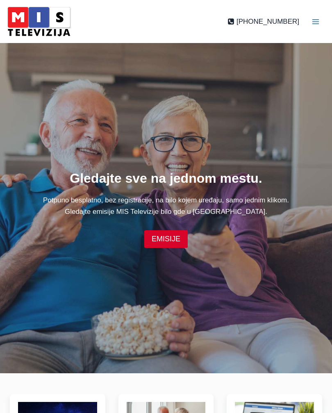 The image size is (332, 413). Describe the element at coordinates (166, 206) in the screenshot. I see `p: Potpuno besplatno, bez registracije, na bilo kojem uređaju, samo jednim klikom. Gledajte emisije ...` at that location.